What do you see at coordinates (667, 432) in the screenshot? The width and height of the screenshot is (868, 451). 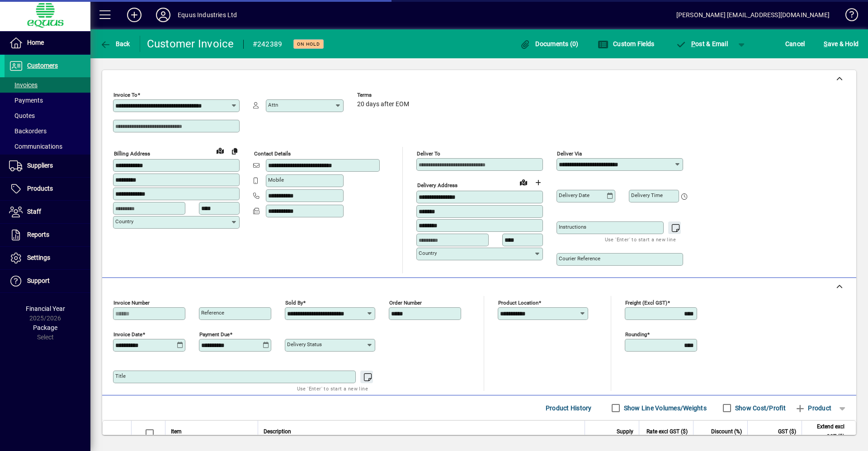 I see `span: Rate excl GST ($)` at bounding box center [667, 432].